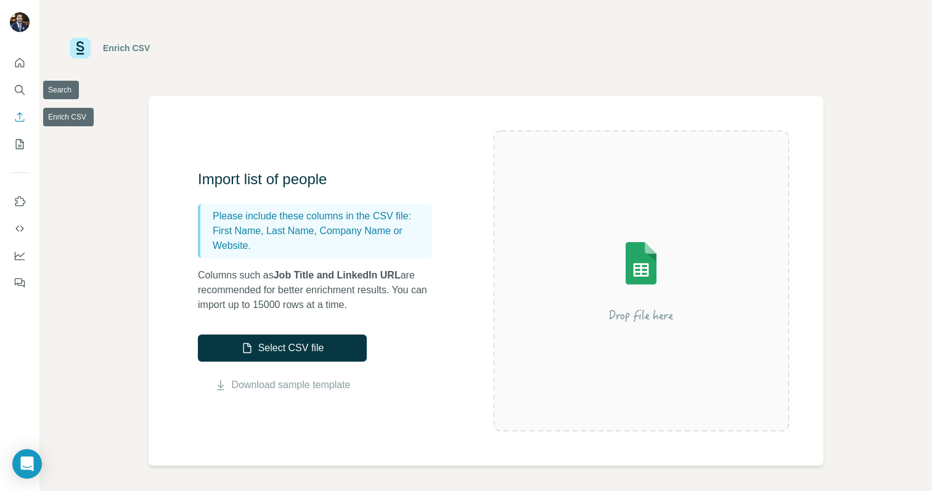 Image resolution: width=932 pixels, height=491 pixels. I want to click on button: Quick start, so click(20, 63).